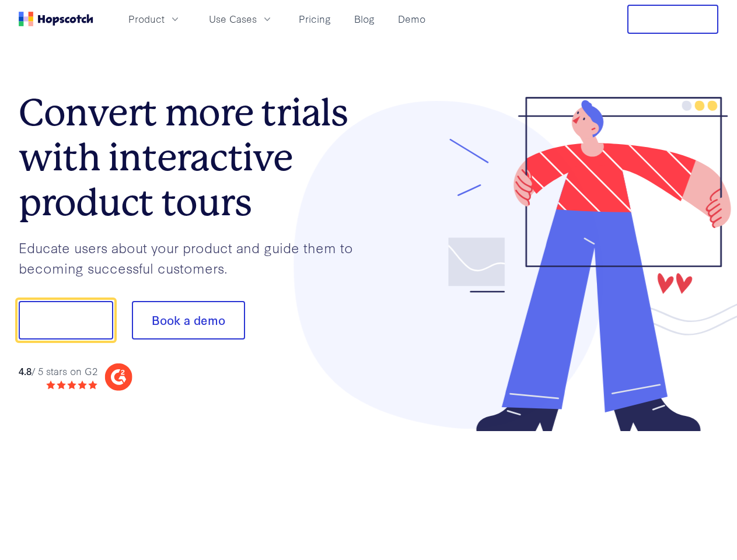 The image size is (737, 560). I want to click on div: / 5 stars on G2, so click(58, 371).